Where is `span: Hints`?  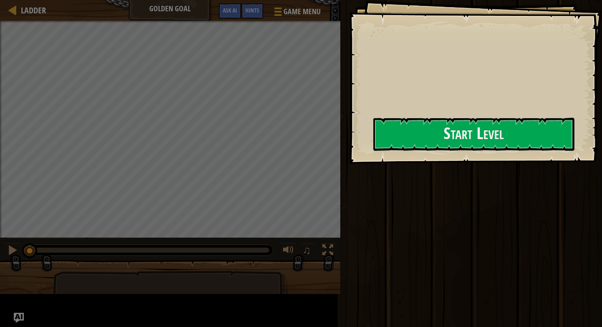
span: Hints is located at coordinates (252, 10).